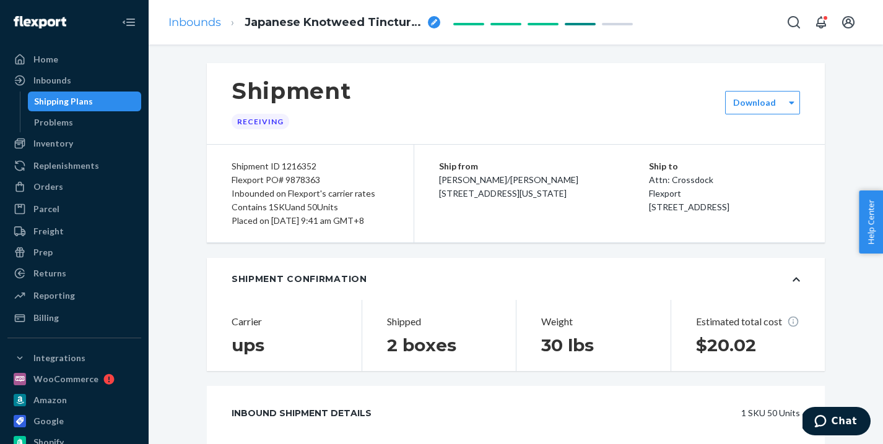 This screenshot has height=444, width=883. Describe the element at coordinates (593, 345) in the screenshot. I see `h1: 30 lbs` at that location.